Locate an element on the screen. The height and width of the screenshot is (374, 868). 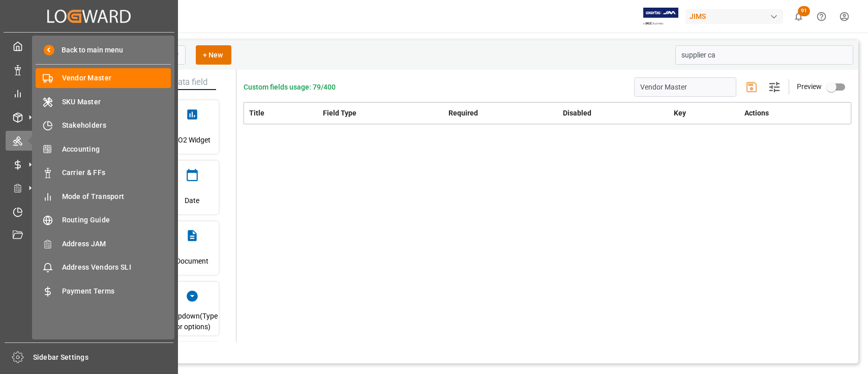
span: Document is located at coordinates (192, 261).